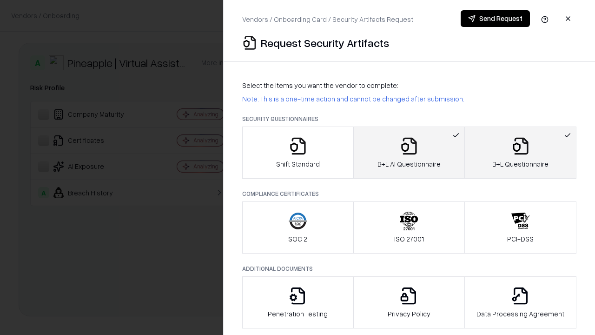 This screenshot has height=335, width=595. I want to click on button: Privacy Policy, so click(409, 302).